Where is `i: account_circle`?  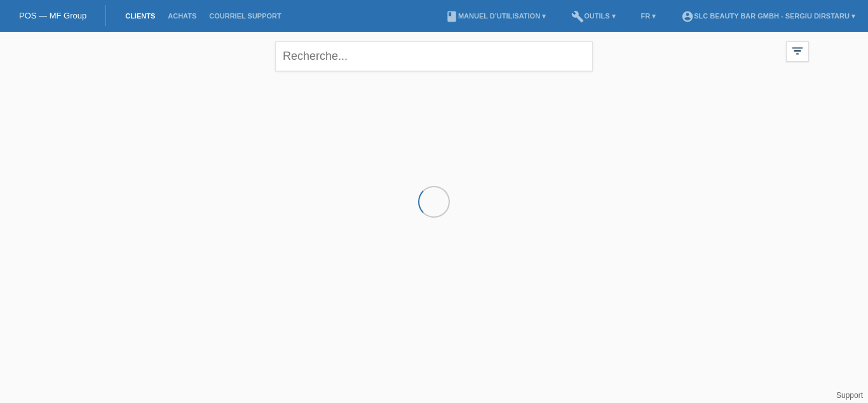 i: account_circle is located at coordinates (688, 16).